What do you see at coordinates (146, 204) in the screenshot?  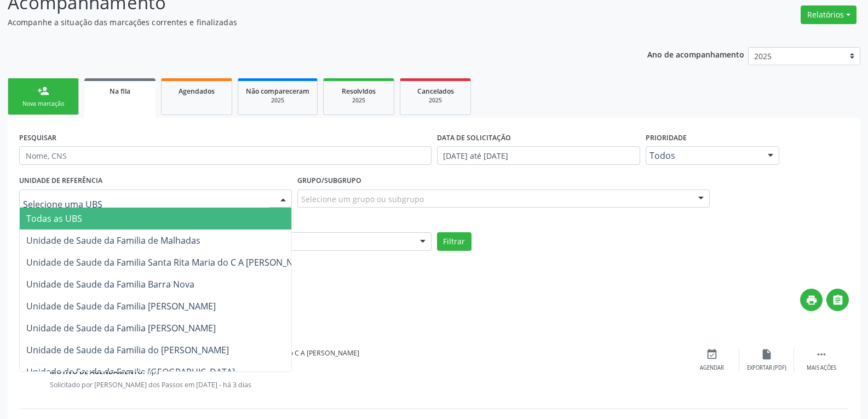 I see `input: Selecione uma UBS` at bounding box center [146, 204].